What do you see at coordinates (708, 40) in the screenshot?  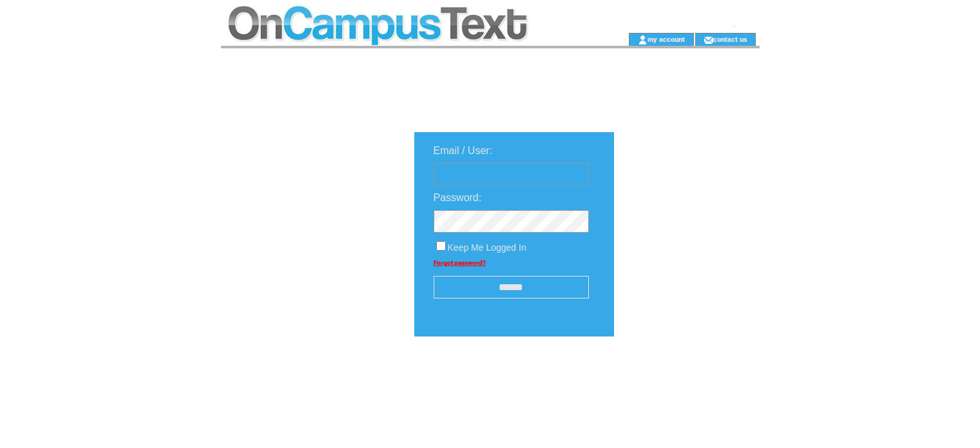 I see `img: contact_us_icon.gif;jsessionid=3690796322FB8F7F67CC956526825B98` at bounding box center [708, 40].